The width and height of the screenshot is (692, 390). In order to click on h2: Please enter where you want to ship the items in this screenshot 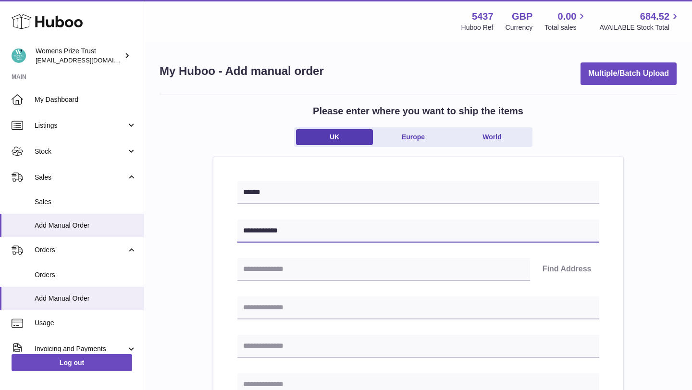, I will do `click(418, 111)`.